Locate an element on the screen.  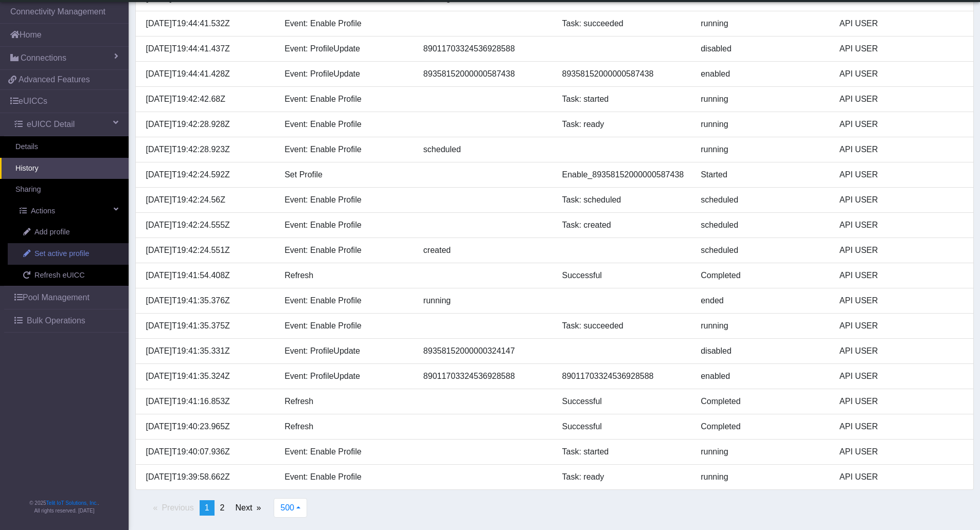
div: Task: created is located at coordinates (624, 226).